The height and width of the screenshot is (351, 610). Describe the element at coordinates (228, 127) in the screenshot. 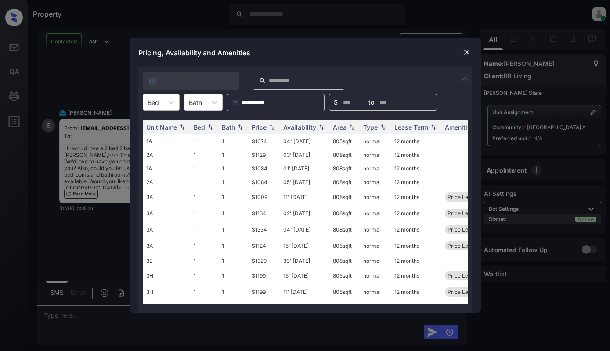

I see `div: Bath` at that location.